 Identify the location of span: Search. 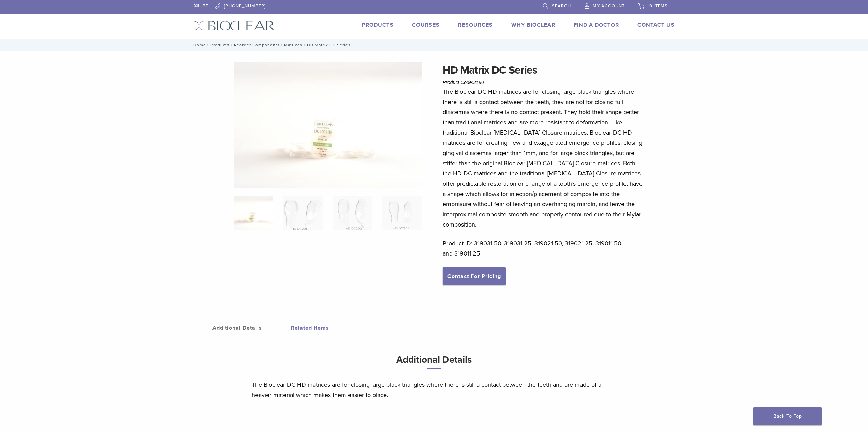
(561, 6).